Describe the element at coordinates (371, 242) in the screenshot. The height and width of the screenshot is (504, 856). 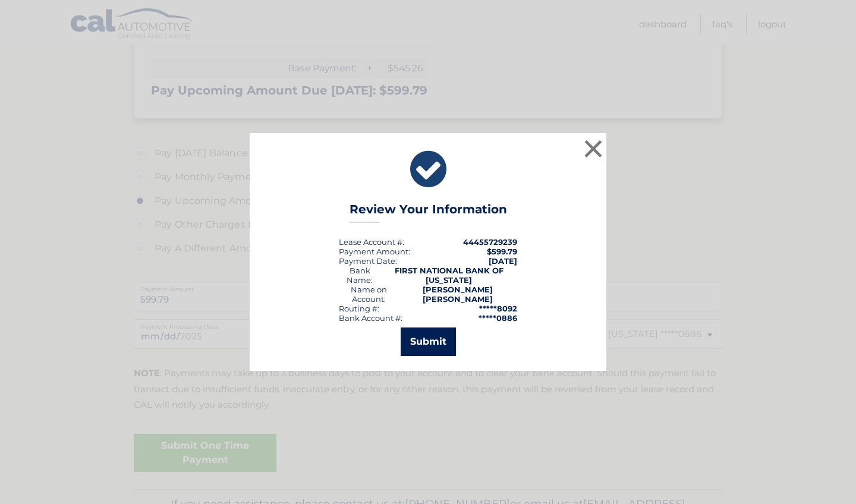
I see `div: Lease Account #:` at that location.